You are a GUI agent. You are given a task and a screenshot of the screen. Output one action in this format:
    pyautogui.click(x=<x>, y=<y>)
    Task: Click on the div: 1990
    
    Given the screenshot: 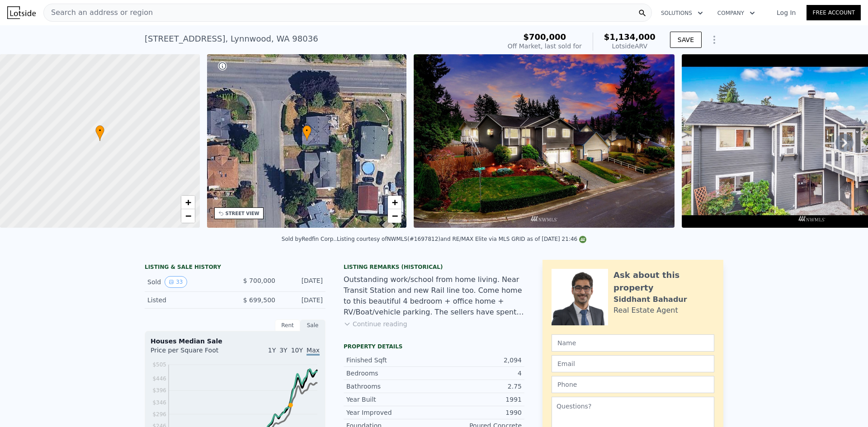 What is the action you would take?
    pyautogui.click(x=478, y=413)
    